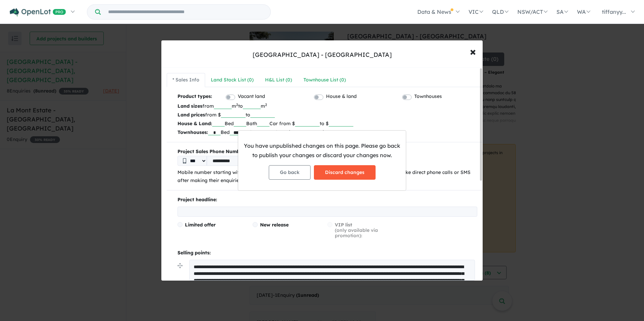 The image size is (644, 321). What do you see at coordinates (322, 150) in the screenshot?
I see `p: You have unpublished changes on this page. Please go back to publish your changes or discard your...` at bounding box center [322, 150].